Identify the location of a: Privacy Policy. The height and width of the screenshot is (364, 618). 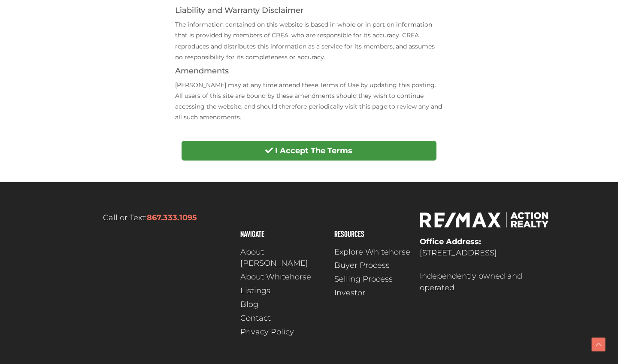
(283, 332).